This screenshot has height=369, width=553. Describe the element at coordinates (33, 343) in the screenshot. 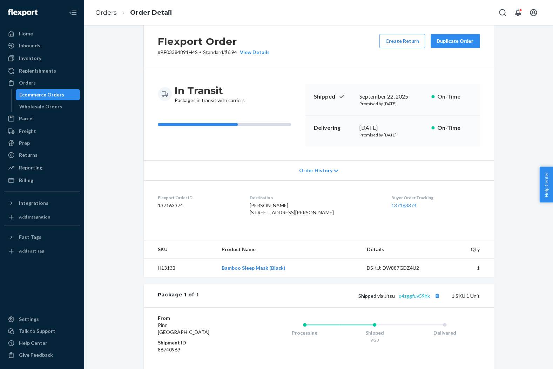

I see `div: Help Center` at that location.